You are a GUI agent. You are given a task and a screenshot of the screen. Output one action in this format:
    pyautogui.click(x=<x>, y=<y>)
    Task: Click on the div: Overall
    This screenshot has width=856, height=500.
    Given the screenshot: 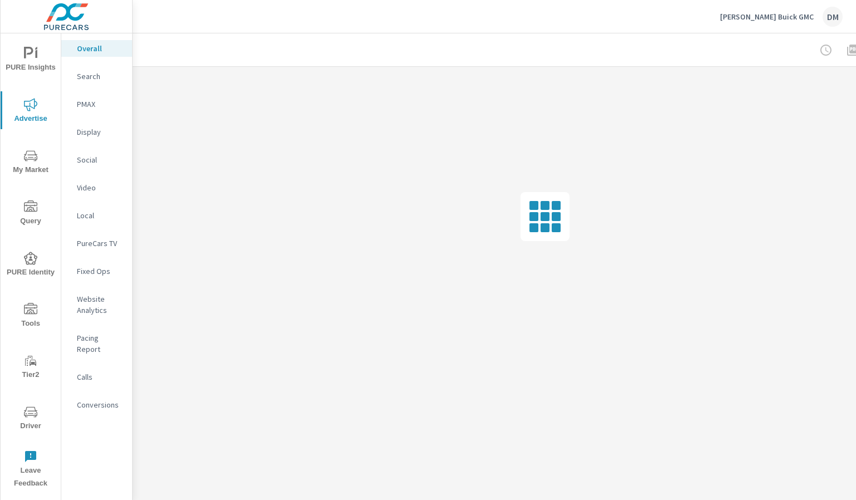 What is the action you would take?
    pyautogui.click(x=96, y=48)
    